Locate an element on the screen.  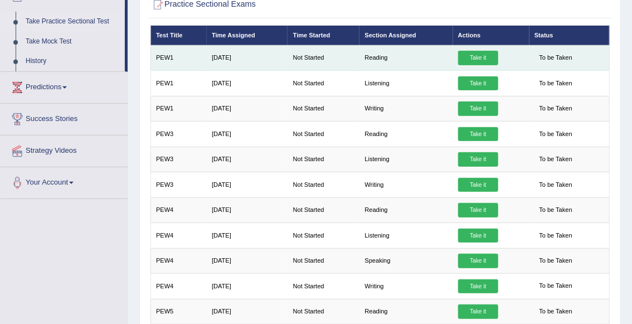
a: History is located at coordinates (72, 61).